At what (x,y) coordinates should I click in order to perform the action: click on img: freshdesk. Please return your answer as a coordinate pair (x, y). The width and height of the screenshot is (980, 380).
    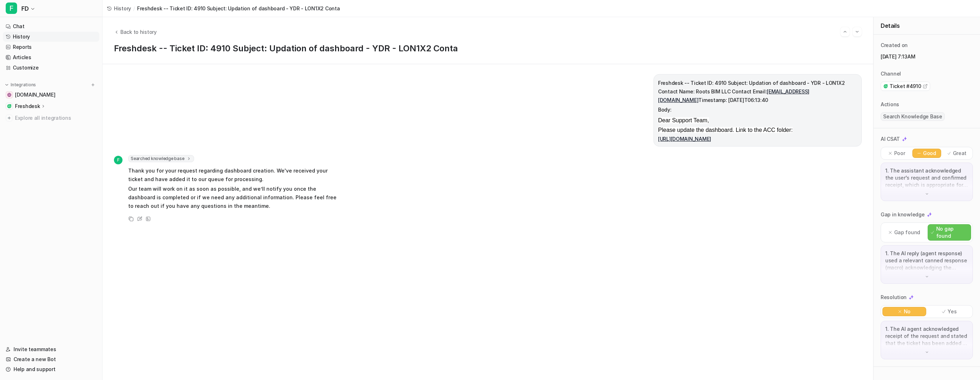
    Looking at the image, I should click on (885, 86).